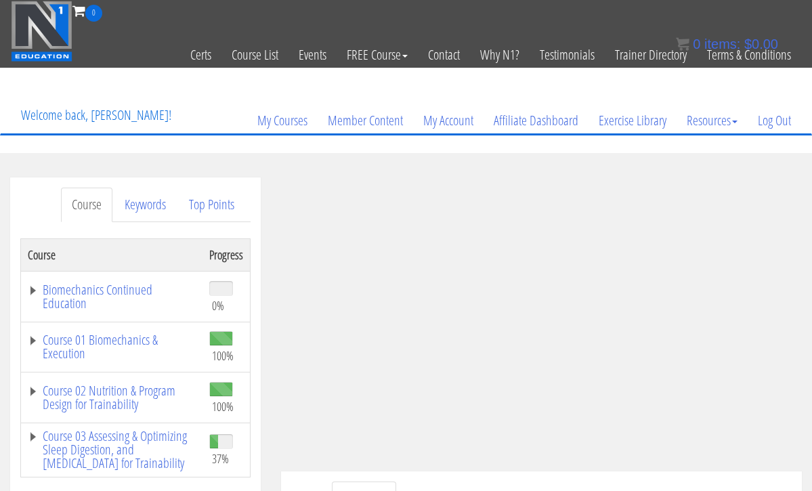  What do you see at coordinates (112, 297) in the screenshot?
I see `a: Biomechanics Continued Education` at bounding box center [112, 297].